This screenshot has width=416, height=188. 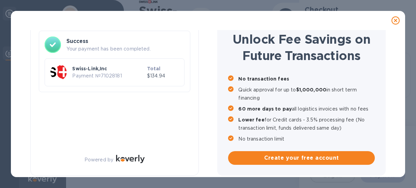 What do you see at coordinates (163, 76) in the screenshot?
I see `p: $134.94` at bounding box center [163, 76].